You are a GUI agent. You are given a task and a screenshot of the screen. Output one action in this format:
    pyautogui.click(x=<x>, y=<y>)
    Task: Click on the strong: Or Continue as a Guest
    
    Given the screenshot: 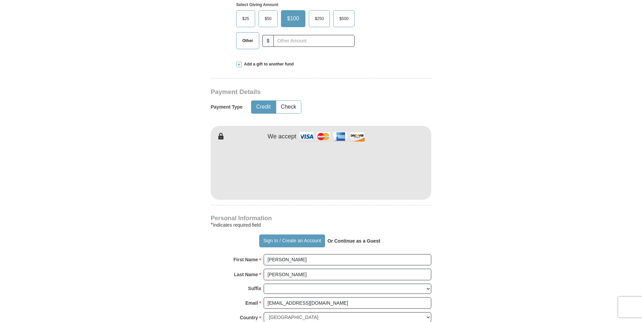 What is the action you would take?
    pyautogui.click(x=354, y=241)
    